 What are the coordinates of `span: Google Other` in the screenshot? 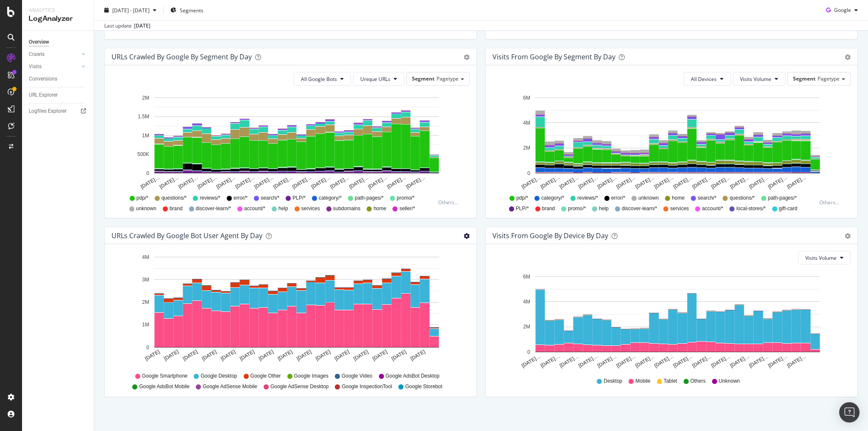 It's located at (266, 376).